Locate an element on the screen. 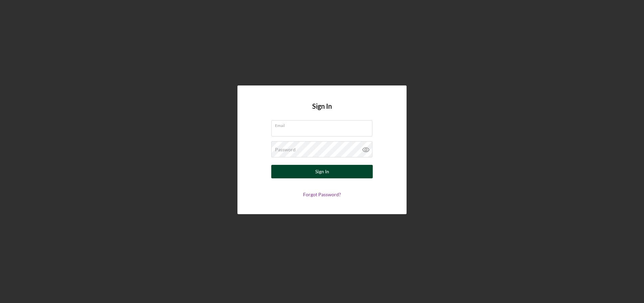 This screenshot has width=644, height=303. button: Sign In is located at coordinates (322, 172).